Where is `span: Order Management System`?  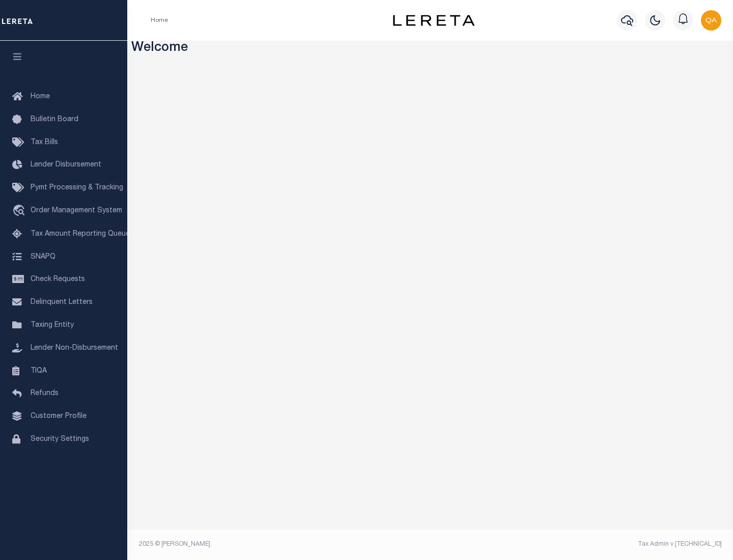 span: Order Management System is located at coordinates (76, 210).